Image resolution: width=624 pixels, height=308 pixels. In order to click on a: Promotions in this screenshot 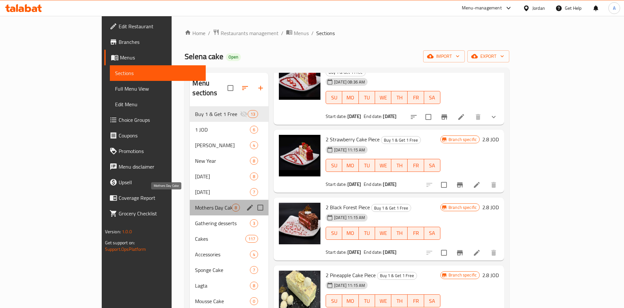, I will do `click(155, 151)`.